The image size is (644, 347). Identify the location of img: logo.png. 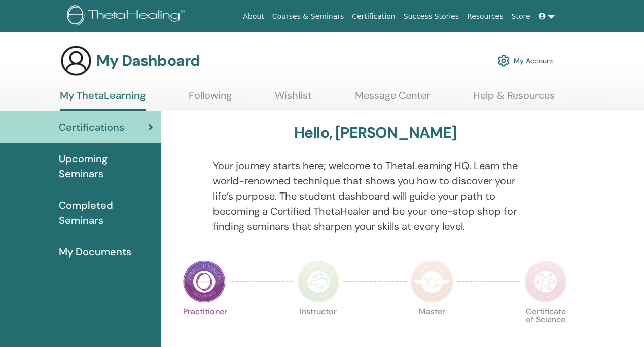
(127, 16).